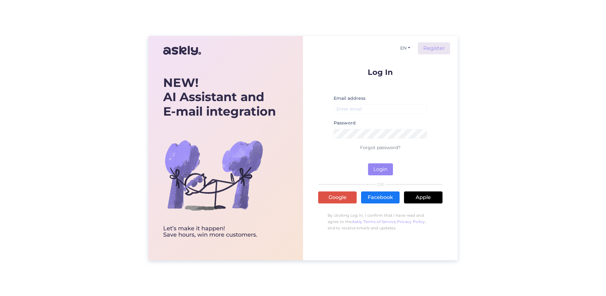 This screenshot has height=296, width=606. I want to click on p: Log In, so click(380, 72).